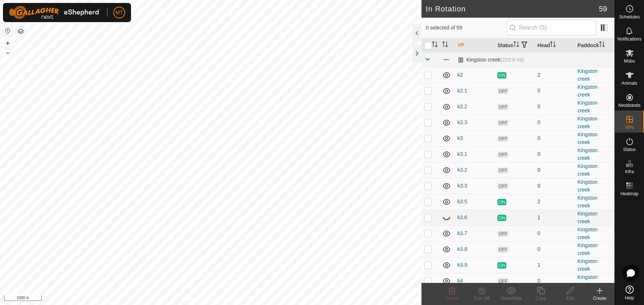 This screenshot has height=305, width=644. Describe the element at coordinates (629, 39) in the screenshot. I see `span: Notifications` at that location.